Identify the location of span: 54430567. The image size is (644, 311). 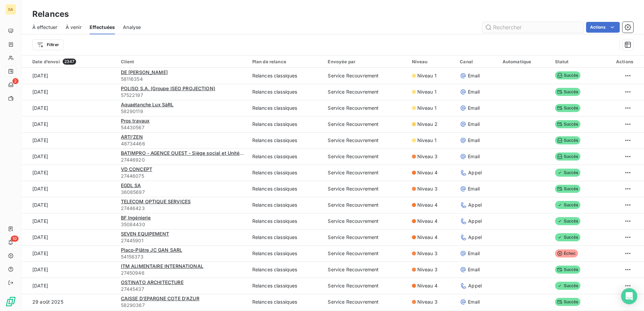
(182, 128).